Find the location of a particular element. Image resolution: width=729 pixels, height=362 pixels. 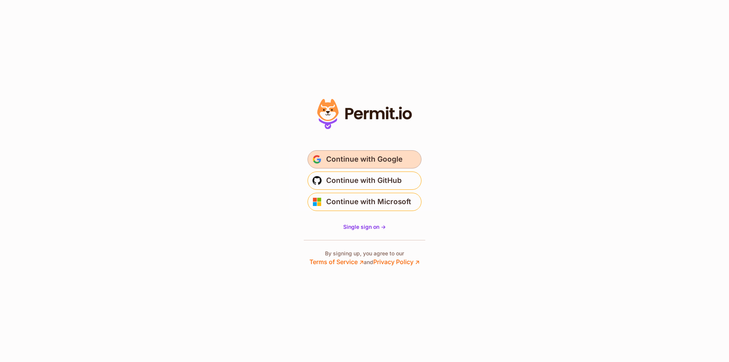

span: Continue with GitHub is located at coordinates (364, 181).